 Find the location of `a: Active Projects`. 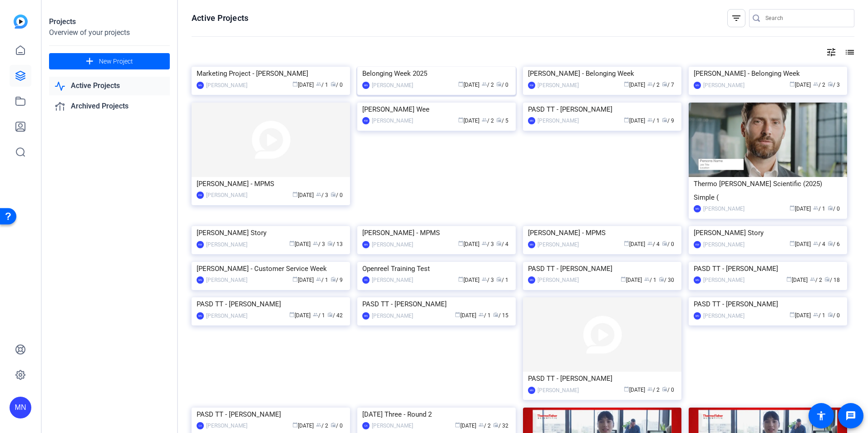

a: Active Projects is located at coordinates (109, 86).